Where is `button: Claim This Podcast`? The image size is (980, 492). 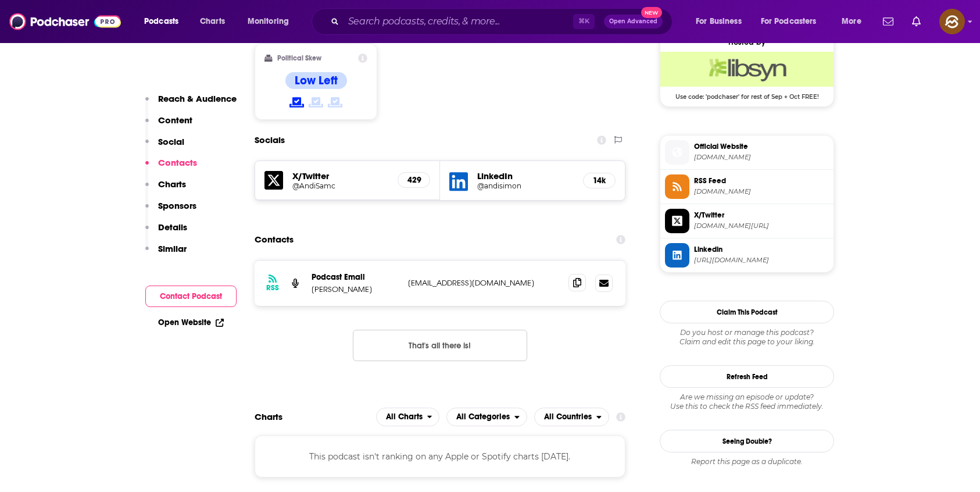 button: Claim This Podcast is located at coordinates (747, 312).